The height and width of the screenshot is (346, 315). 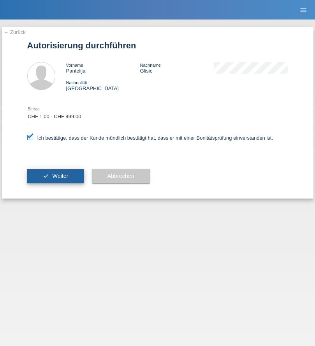 What do you see at coordinates (158, 45) in the screenshot?
I see `h1: Autorisierung durchführen` at bounding box center [158, 45].